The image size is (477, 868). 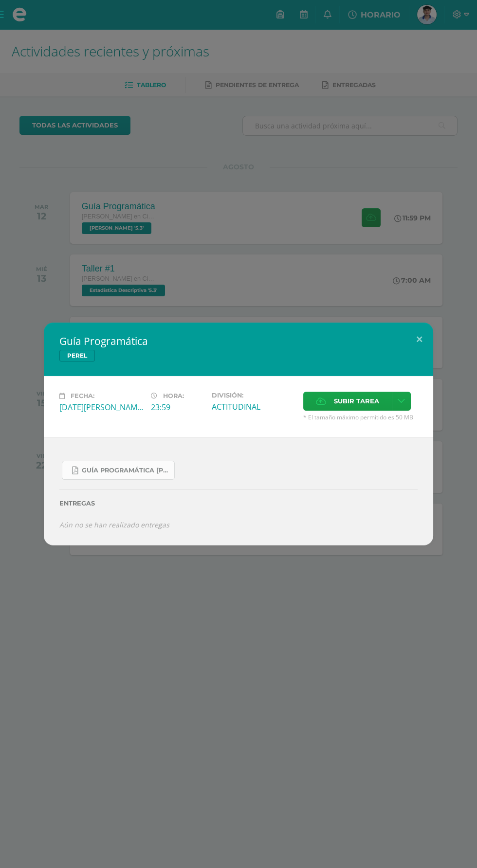 What do you see at coordinates (173, 395) in the screenshot?
I see `span: Hora:` at bounding box center [173, 395].